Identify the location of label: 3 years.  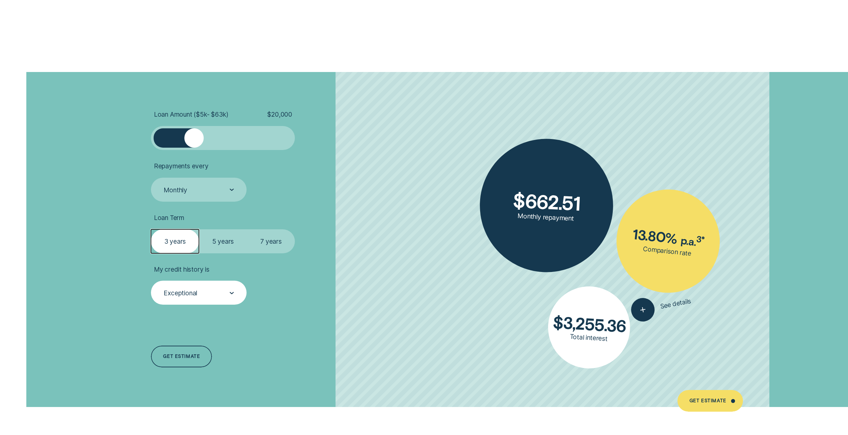
(175, 241).